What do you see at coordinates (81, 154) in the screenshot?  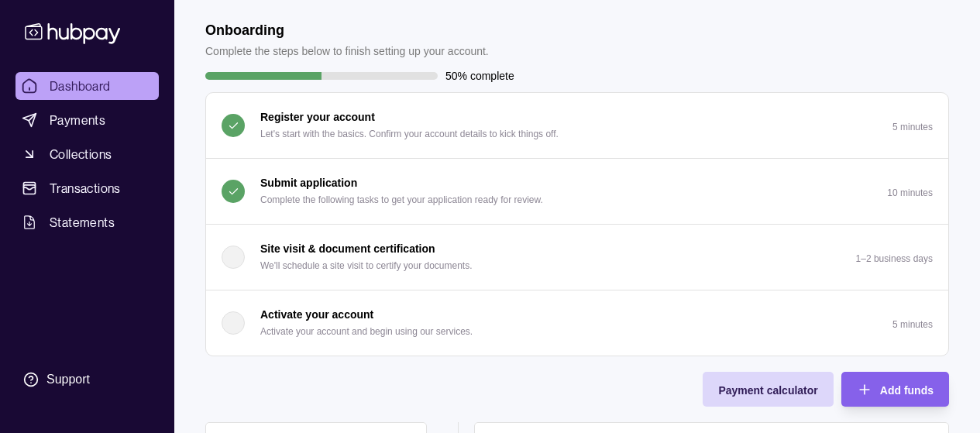 I see `span: Collections` at bounding box center [81, 154].